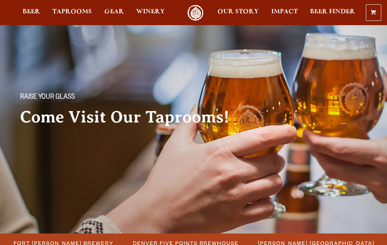  What do you see at coordinates (31, 13) in the screenshot?
I see `a: Beer` at bounding box center [31, 13].